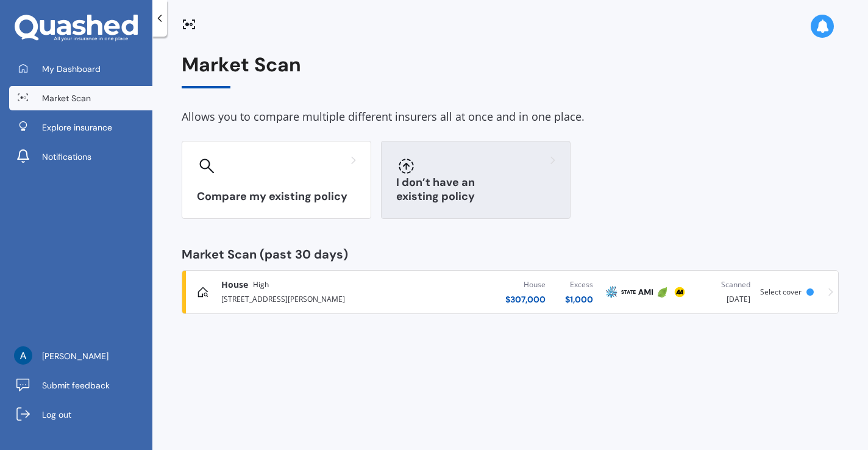 This screenshot has width=868, height=450. Describe the element at coordinates (80, 127) in the screenshot. I see `a: Explore insurance` at that location.